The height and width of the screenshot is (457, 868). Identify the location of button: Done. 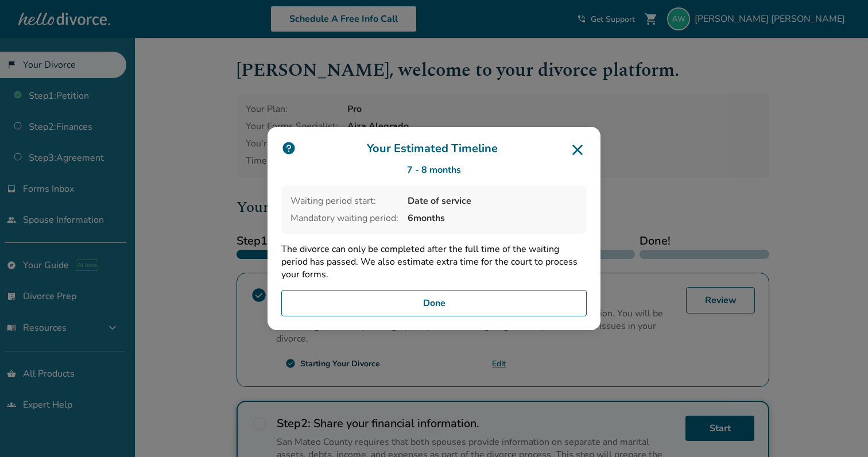
(434, 304).